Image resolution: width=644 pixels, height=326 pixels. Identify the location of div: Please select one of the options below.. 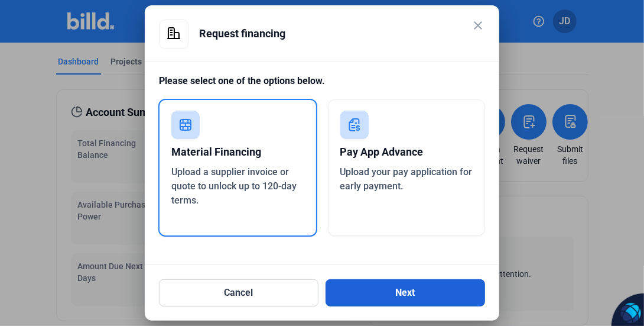
(322, 86).